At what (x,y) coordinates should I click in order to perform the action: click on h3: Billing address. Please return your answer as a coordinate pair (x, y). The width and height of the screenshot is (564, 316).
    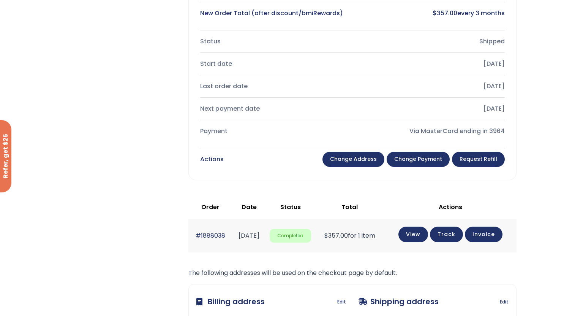
    Looking at the image, I should click on (231, 301).